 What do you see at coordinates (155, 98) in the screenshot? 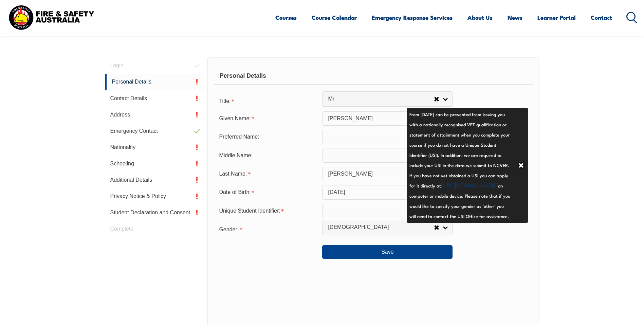
I see `a: Contact Details` at bounding box center [155, 98].